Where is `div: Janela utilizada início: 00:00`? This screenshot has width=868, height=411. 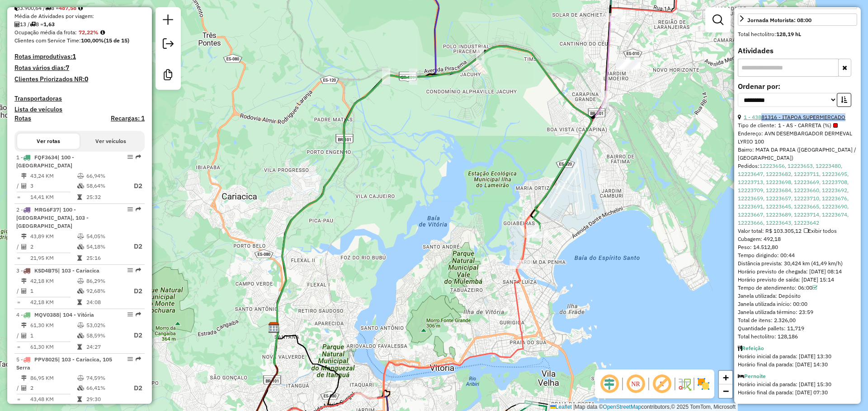 div: Janela utilizada início: 00:00 is located at coordinates (797, 304).